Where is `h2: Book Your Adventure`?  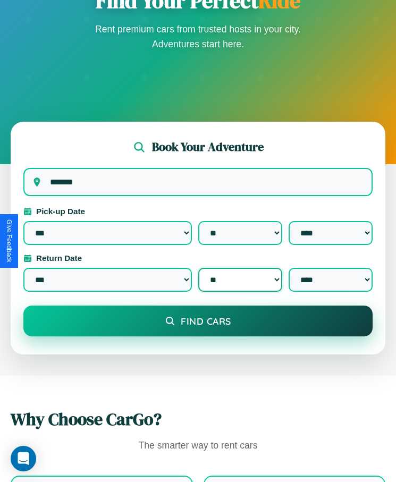 h2: Book Your Adventure is located at coordinates (208, 147).